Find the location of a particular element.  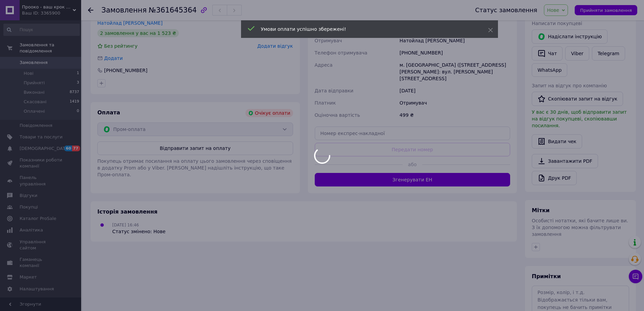

span: Прийняті is located at coordinates (34, 83).